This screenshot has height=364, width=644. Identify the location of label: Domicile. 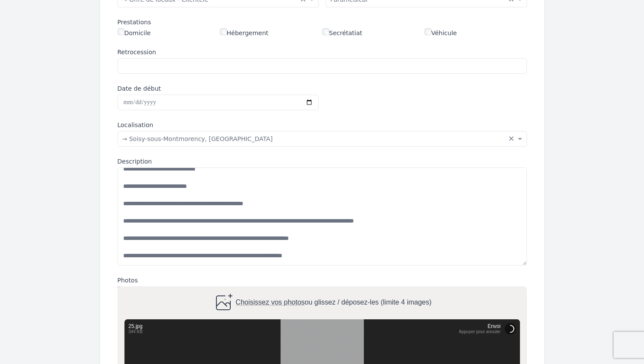
(134, 33).